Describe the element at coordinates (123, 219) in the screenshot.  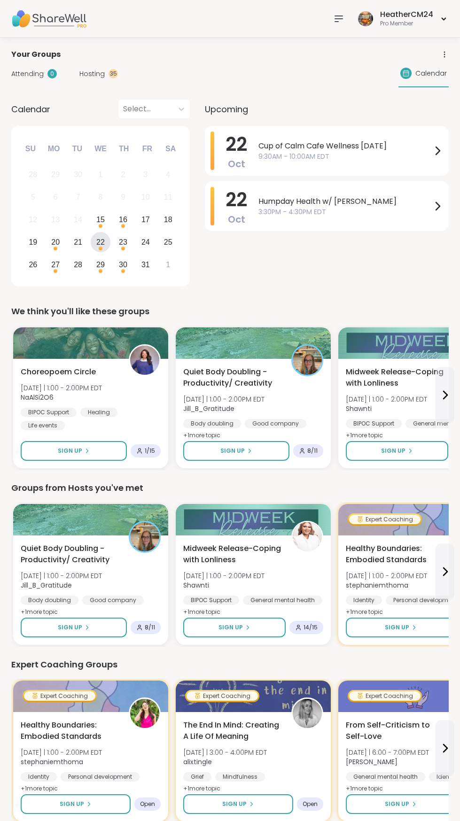
I see `div: 16` at that location.